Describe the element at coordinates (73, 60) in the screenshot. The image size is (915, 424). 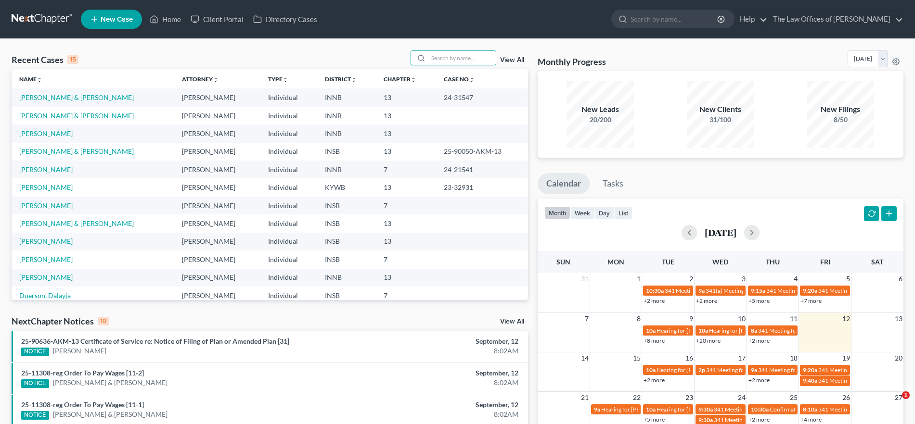
I see `div: 15` at that location.